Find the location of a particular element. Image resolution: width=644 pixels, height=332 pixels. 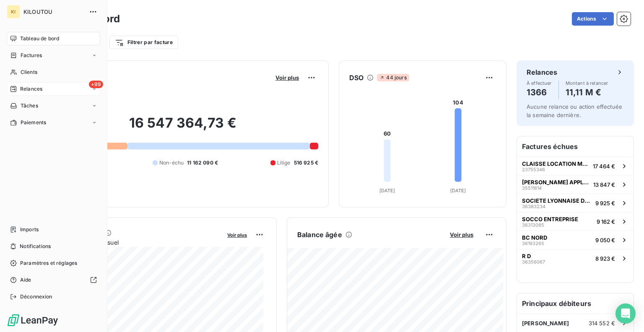

span: 36313085 is located at coordinates (533, 225).